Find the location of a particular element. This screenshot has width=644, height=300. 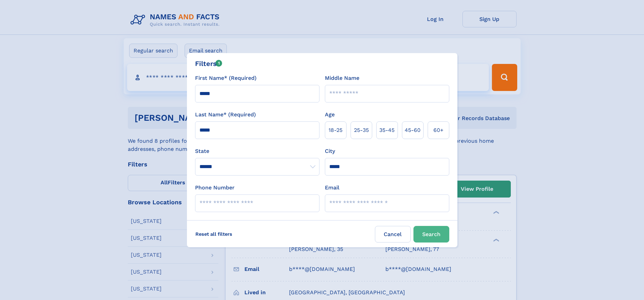

label: Email is located at coordinates (332, 188).